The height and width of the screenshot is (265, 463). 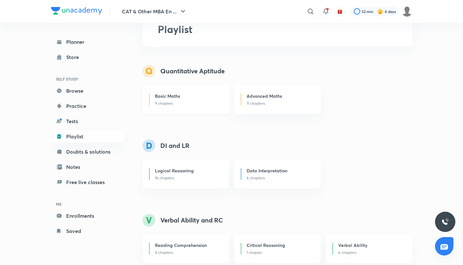 I want to click on div: Store, so click(x=74, y=57).